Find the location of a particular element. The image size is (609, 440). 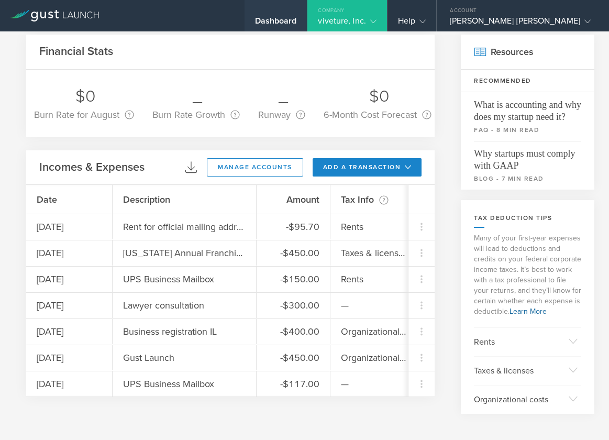

p: Taxes & licenses is located at coordinates (517, 371).